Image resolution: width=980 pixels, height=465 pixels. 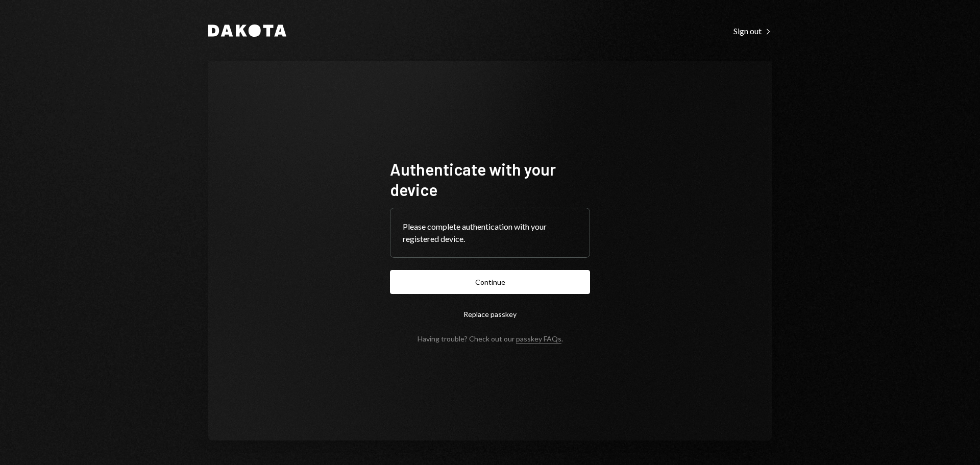 What do you see at coordinates (490, 338) in the screenshot?
I see `div: Having trouble? Check out our .` at bounding box center [490, 338].